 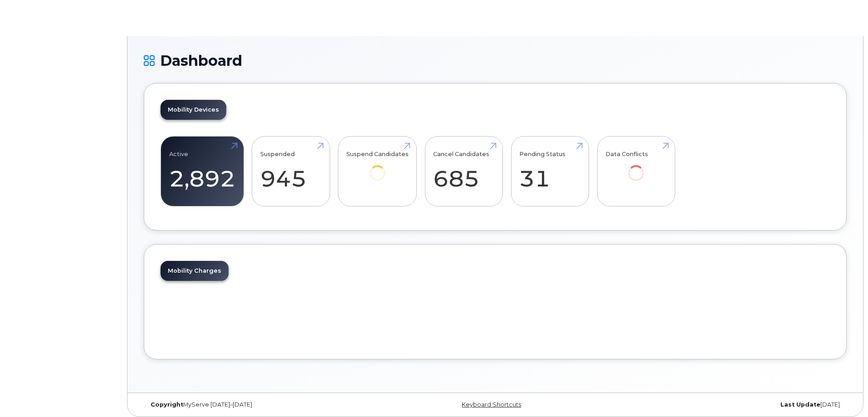 What do you see at coordinates (167, 404) in the screenshot?
I see `strong: Copyright` at bounding box center [167, 404].